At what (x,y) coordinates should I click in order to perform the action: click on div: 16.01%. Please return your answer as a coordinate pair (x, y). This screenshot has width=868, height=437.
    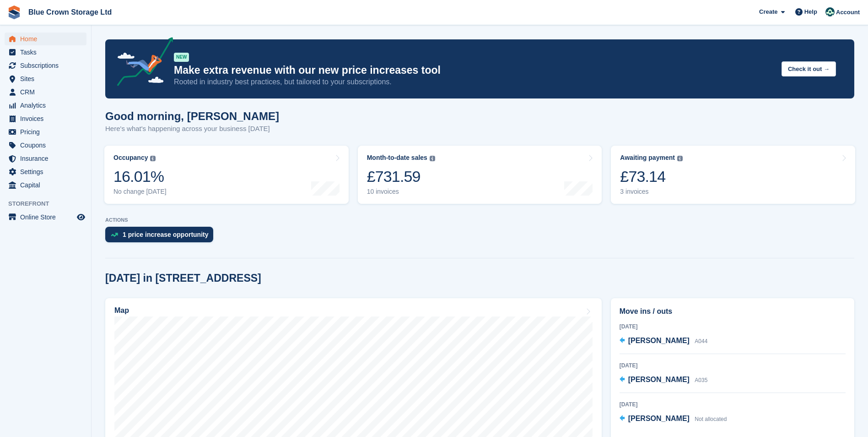
    Looking at the image, I should click on (140, 176).